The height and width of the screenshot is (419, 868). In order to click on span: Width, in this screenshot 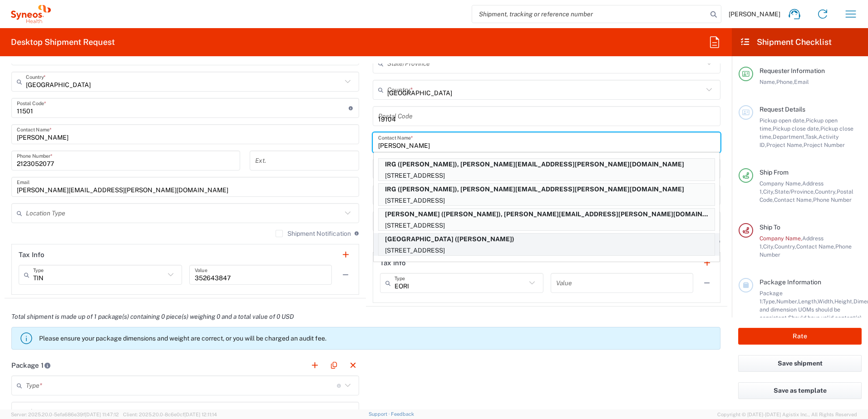, I will do `click(826, 301)`.